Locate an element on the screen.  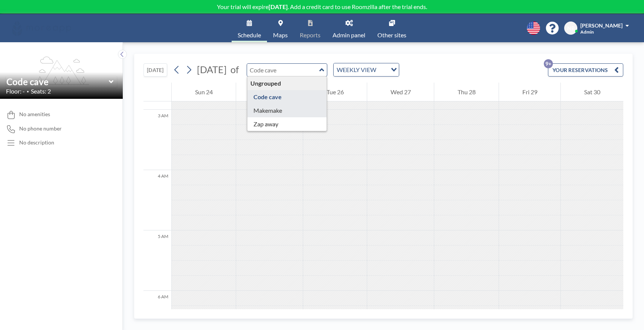
div: Mon 25 is located at coordinates (269, 92).